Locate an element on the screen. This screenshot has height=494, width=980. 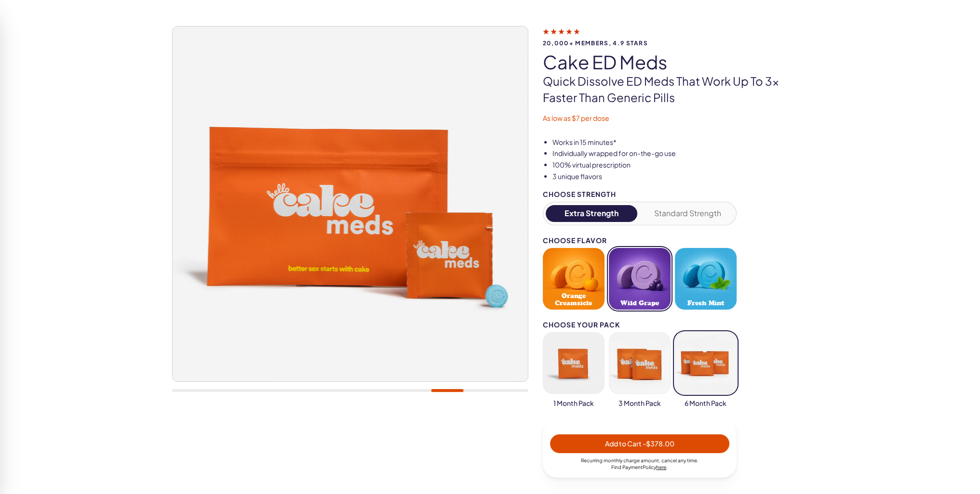
p: Quick dissolve ED Meds that work up to 3x faster than generic pills is located at coordinates (675, 89).